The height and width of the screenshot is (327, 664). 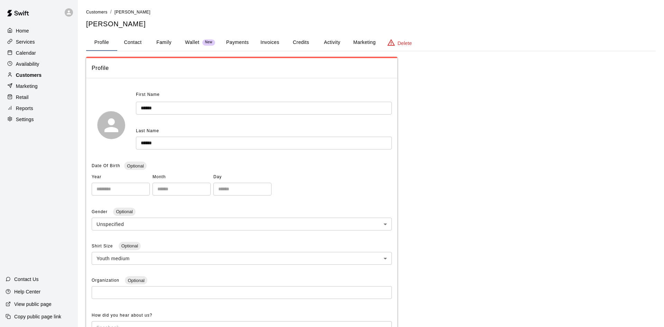 I want to click on div: Services, so click(x=39, y=42).